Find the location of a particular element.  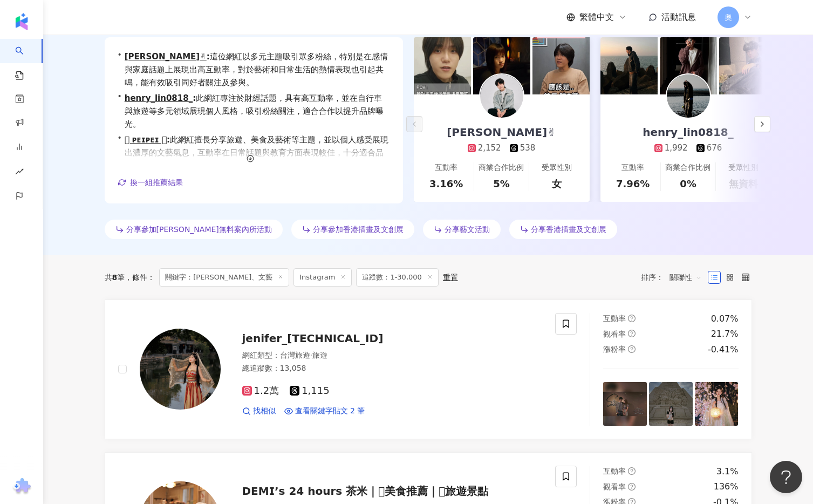

div: -0.41% is located at coordinates (723, 350).